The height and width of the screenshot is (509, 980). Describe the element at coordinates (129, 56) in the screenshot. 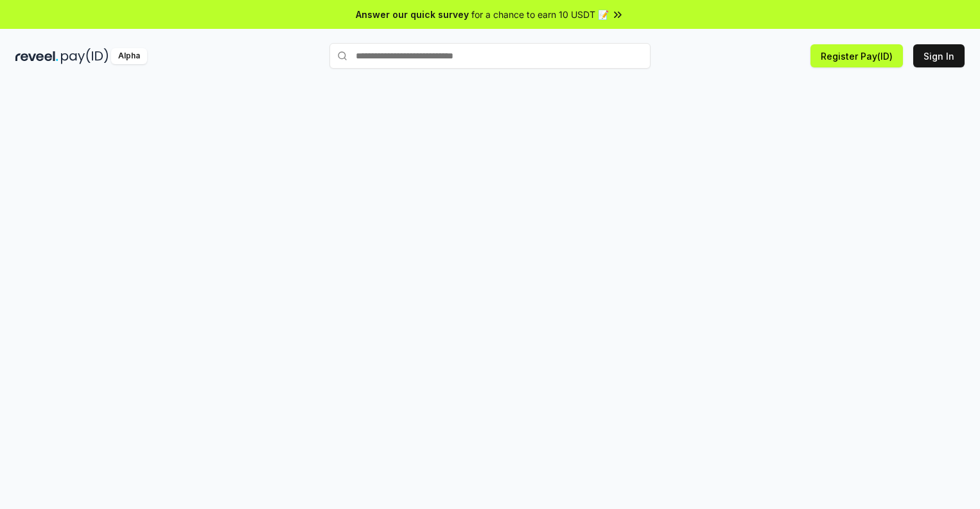

I see `div: Alpha` at that location.